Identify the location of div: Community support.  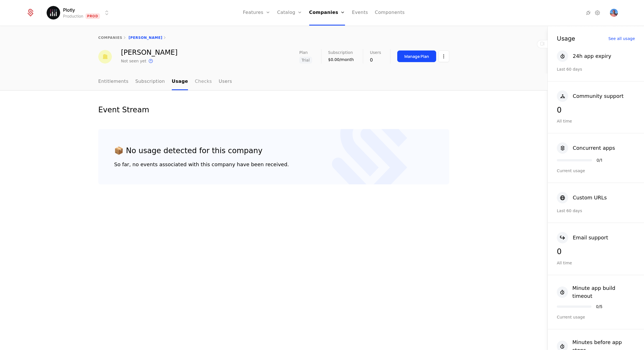
(598, 97).